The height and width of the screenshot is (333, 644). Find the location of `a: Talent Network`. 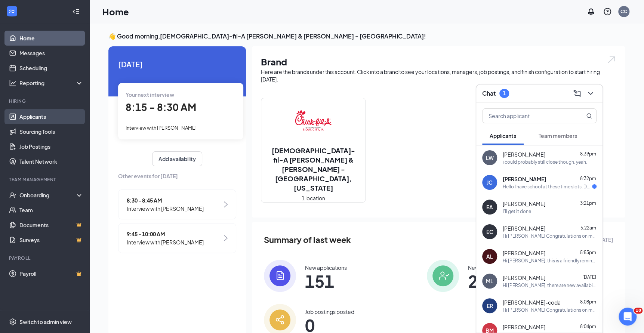

a: Talent Network is located at coordinates (51, 162).